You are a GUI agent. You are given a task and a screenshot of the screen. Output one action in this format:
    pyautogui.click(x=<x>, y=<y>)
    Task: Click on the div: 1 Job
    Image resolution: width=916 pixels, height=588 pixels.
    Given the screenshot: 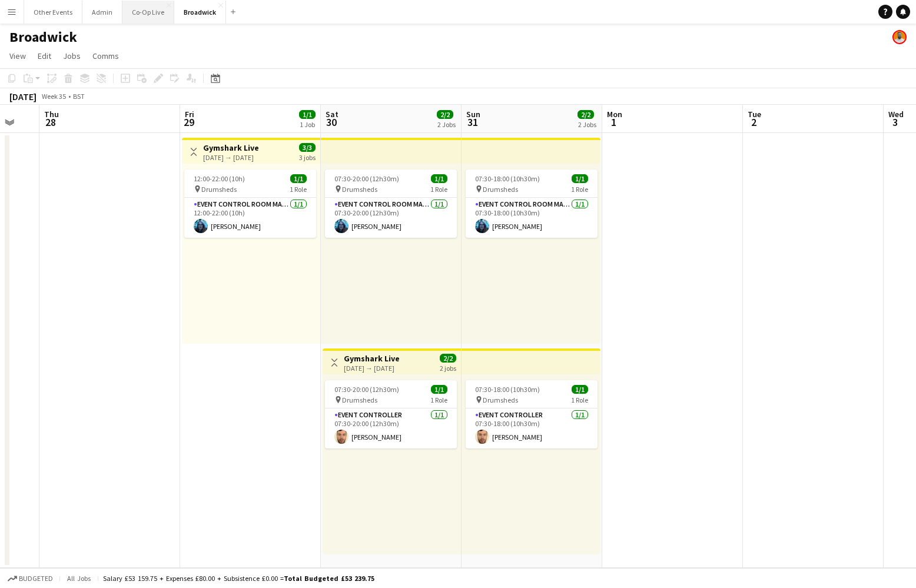 What is the action you would take?
    pyautogui.click(x=307, y=124)
    